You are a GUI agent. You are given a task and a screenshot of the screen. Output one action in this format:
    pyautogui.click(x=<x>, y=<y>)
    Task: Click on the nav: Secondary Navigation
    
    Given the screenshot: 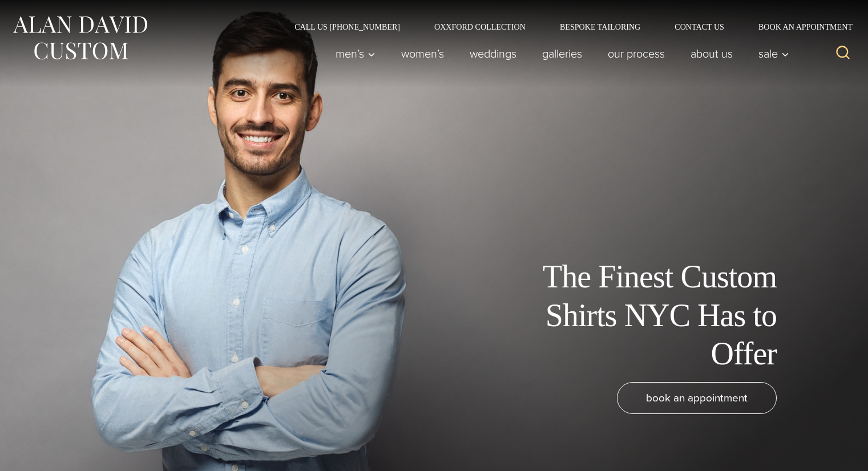 What is the action you would take?
    pyautogui.click(x=566, y=27)
    